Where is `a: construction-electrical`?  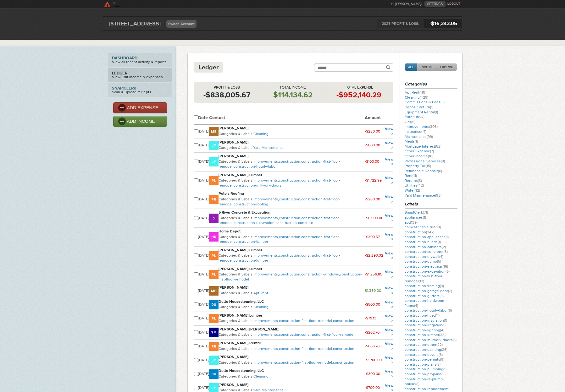
a: construction-electrical is located at coordinates (426, 266).